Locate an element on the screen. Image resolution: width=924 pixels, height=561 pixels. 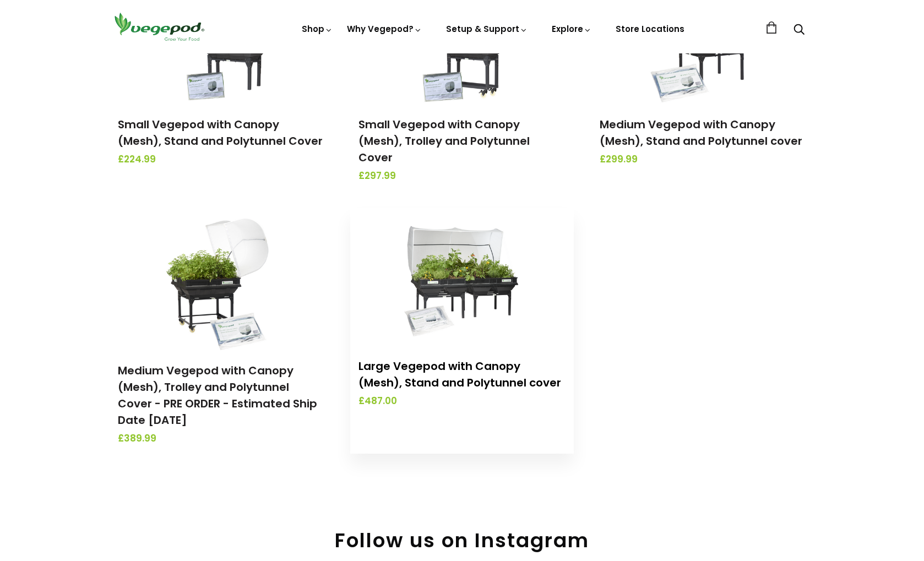
img: Medium Vegepod with Canopy (Mesh), Trolley and Polytunnel Cover - PRE ORDER - Estimated Ship Date... is located at coordinates (221, 281).